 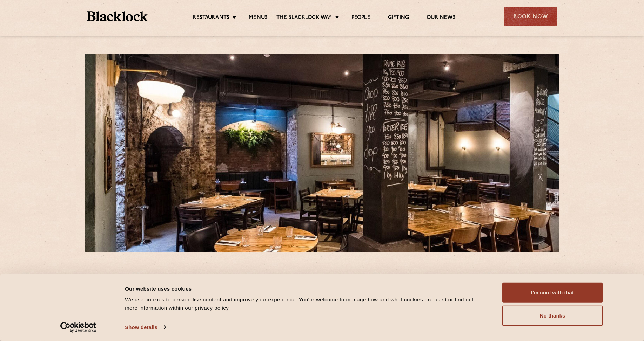 What do you see at coordinates (398, 19) in the screenshot?
I see `a: Gifting` at bounding box center [398, 19].